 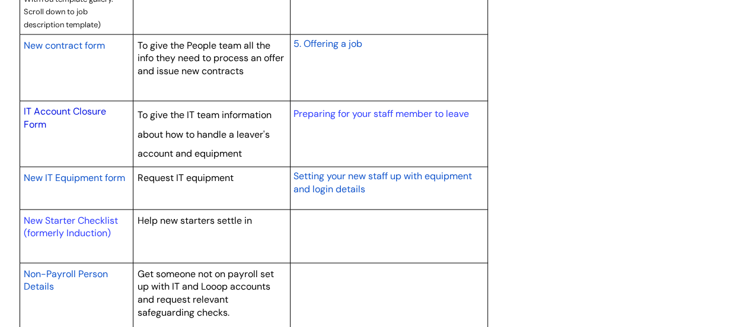 I want to click on span: New IT Equipment form, so click(x=74, y=177).